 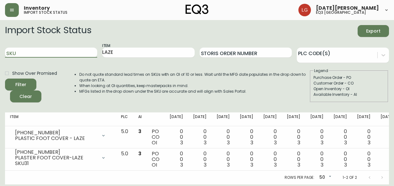 I want to click on p: 1-2 of 2, so click(x=350, y=178).